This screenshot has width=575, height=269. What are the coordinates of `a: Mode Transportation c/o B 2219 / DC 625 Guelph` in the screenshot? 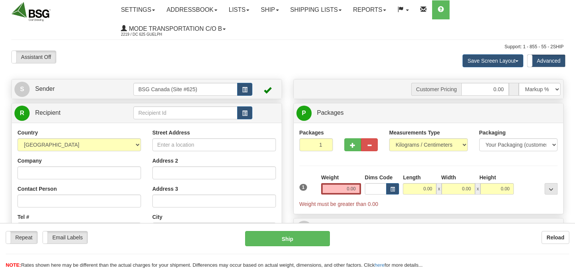 It's located at (173, 29).